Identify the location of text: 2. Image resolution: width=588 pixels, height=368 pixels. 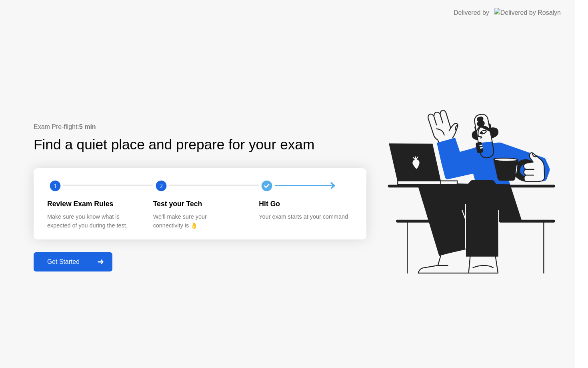
(161, 185).